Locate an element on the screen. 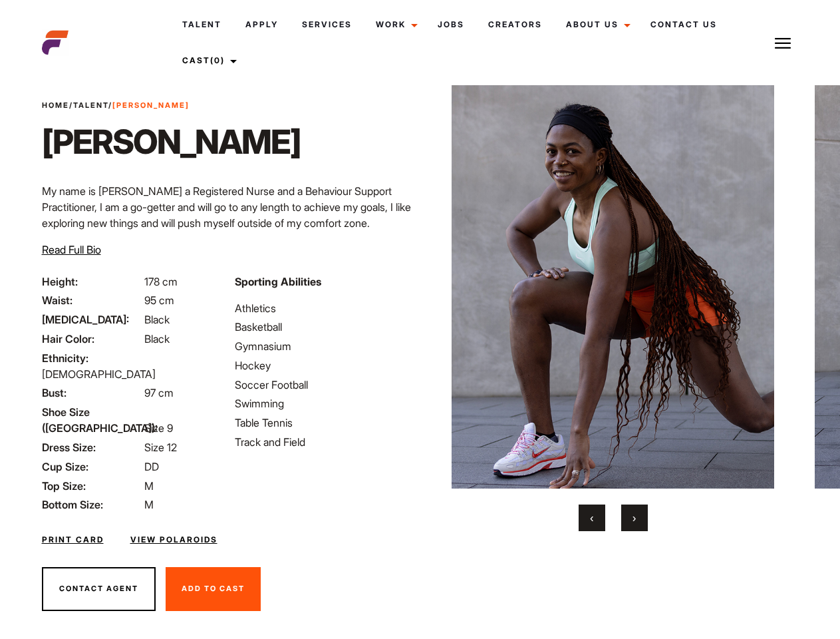 This screenshot has width=840, height=639. span: Size 12 is located at coordinates (160, 447).